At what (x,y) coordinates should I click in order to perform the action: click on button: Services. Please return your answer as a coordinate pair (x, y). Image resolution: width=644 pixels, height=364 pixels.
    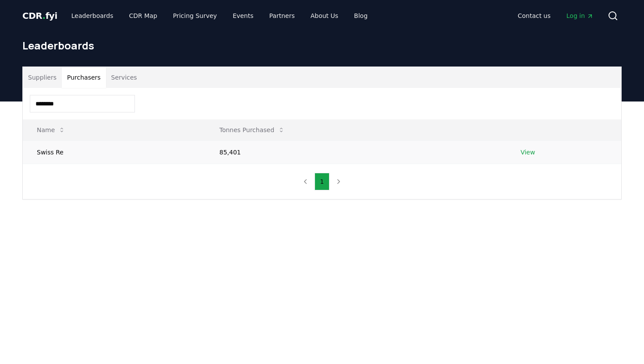
    Looking at the image, I should click on (124, 77).